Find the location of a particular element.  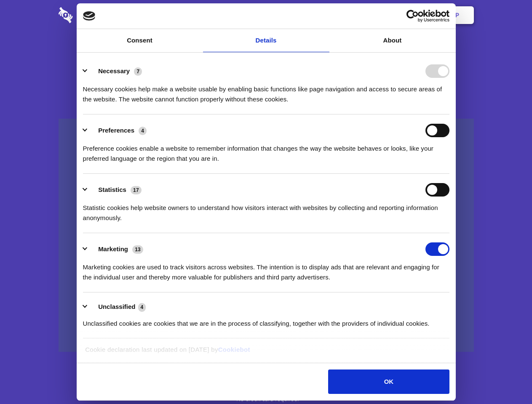

label: Marketing is located at coordinates (113, 249).